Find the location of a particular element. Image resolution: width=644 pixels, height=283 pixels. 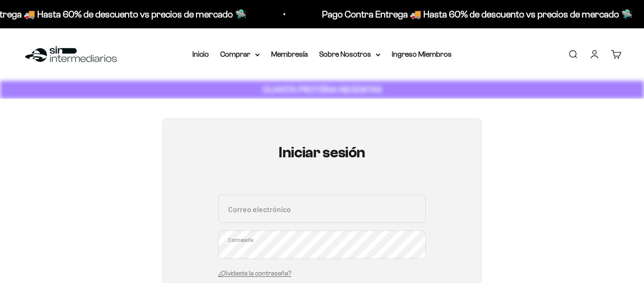

summary: Sobre Nosotros is located at coordinates (350, 54).